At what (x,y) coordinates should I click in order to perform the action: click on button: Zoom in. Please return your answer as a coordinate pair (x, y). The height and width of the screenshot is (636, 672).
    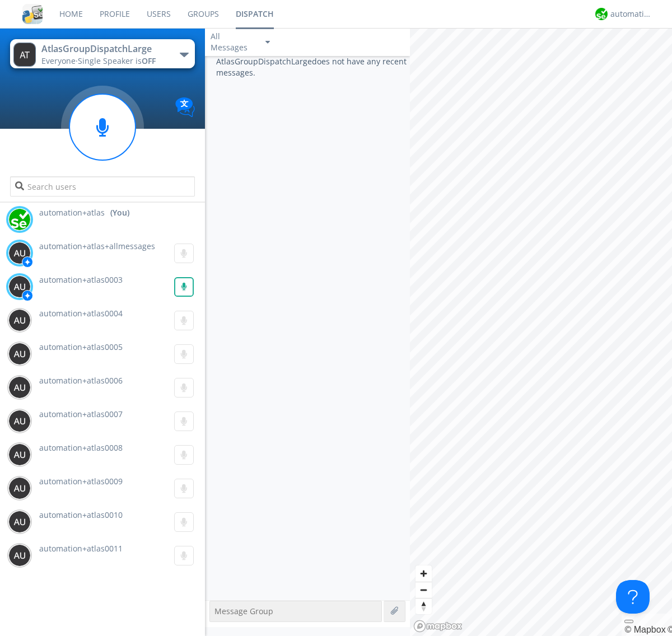
    Looking at the image, I should click on (424, 574).